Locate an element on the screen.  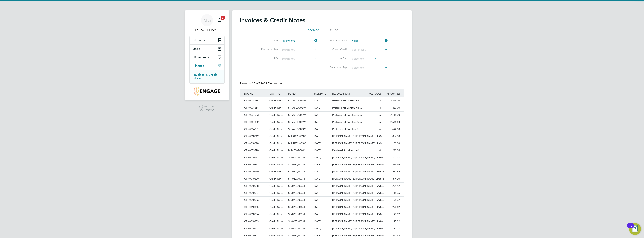
div: CRN0010803 is located at coordinates (256, 221).